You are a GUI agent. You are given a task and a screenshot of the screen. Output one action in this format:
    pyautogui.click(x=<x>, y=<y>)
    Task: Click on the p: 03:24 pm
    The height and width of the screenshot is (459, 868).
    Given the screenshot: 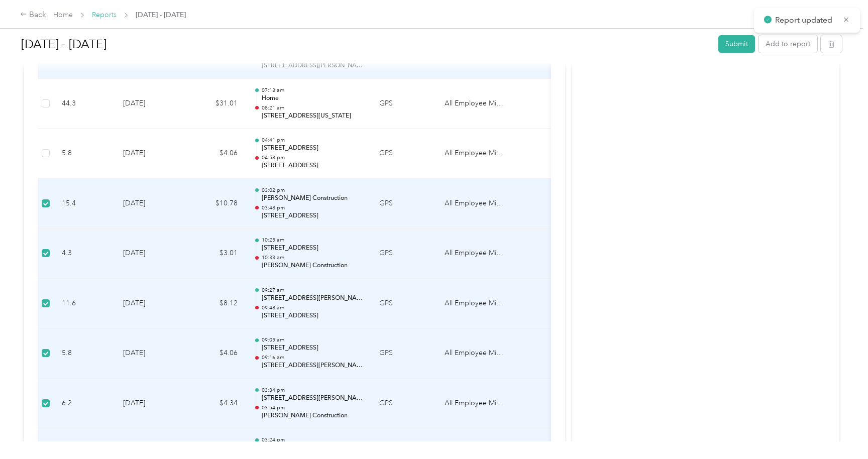 What is the action you would take?
    pyautogui.click(x=313, y=440)
    